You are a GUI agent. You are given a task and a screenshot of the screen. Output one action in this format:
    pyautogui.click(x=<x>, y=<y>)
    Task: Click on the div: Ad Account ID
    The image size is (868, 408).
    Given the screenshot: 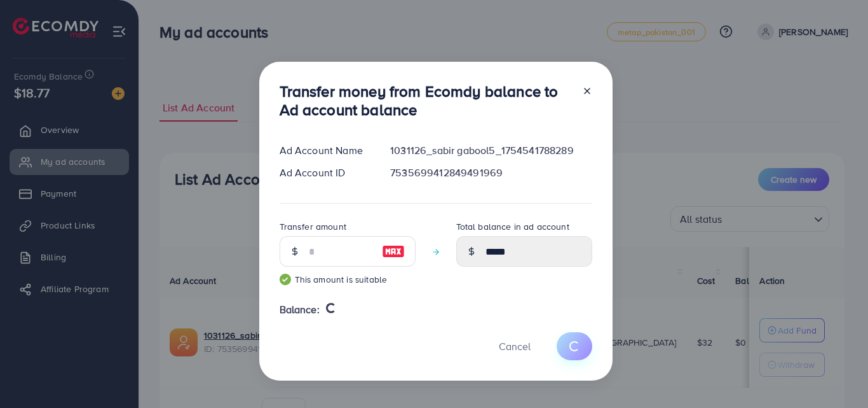 What is the action you would take?
    pyautogui.click(x=325, y=173)
    